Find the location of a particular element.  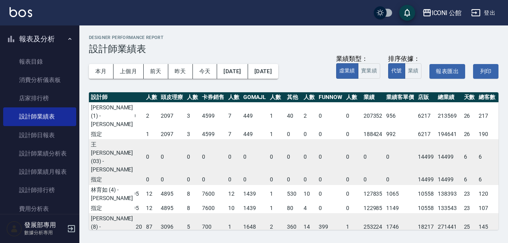

td: 25 is located at coordinates (470, 226).